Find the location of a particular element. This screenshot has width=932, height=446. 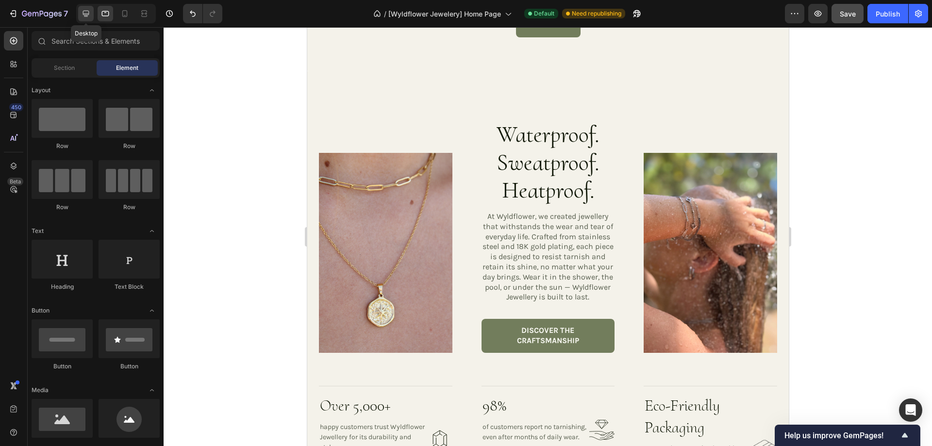

h4: 98% is located at coordinates (228, 379).